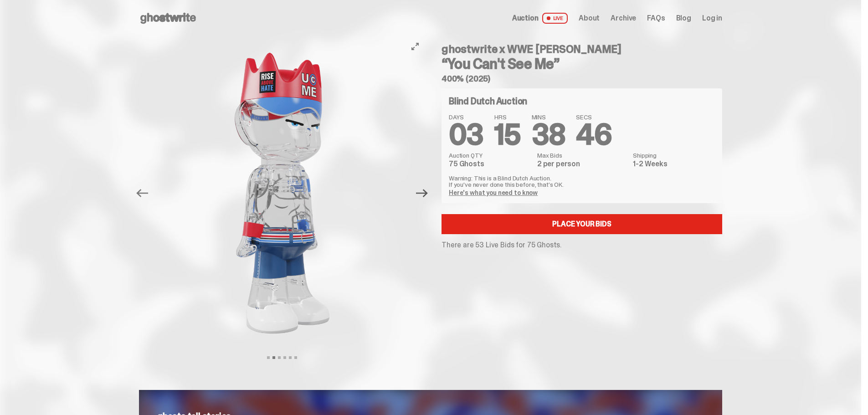  What do you see at coordinates (656, 18) in the screenshot?
I see `a: FAQs` at bounding box center [656, 18].